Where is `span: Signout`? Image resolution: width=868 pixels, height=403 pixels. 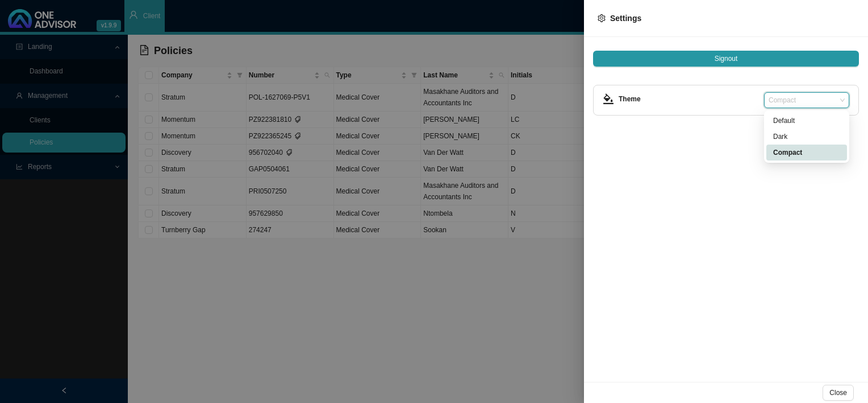
span: Signout is located at coordinates (726, 59).